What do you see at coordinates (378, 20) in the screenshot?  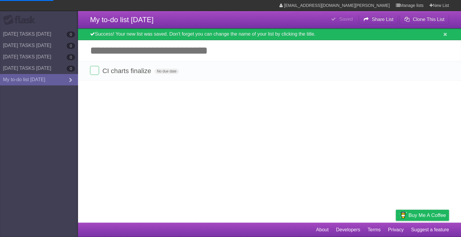 I see `button: Share List` at bounding box center [378, 20].